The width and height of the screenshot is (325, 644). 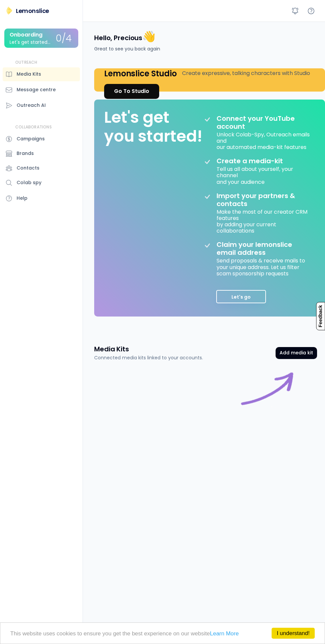 What do you see at coordinates (264, 267) in the screenshot?
I see `div: Send proposals & receive mails to your unique address. Let us filter scam sponsorship requests` at bounding box center [264, 267].